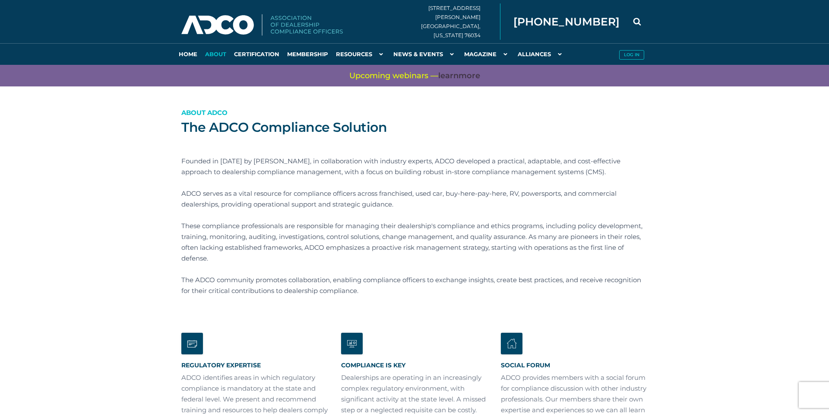 This screenshot has width=829, height=414. I want to click on p: These compliance professionals are responsible for managing their dealership's compliance and eth..., so click(414, 242).